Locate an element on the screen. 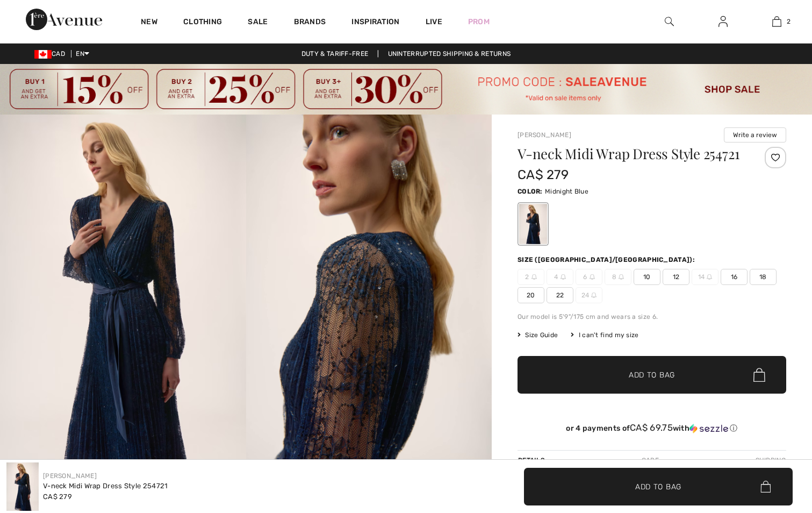  div: Care is located at coordinates (651, 460).